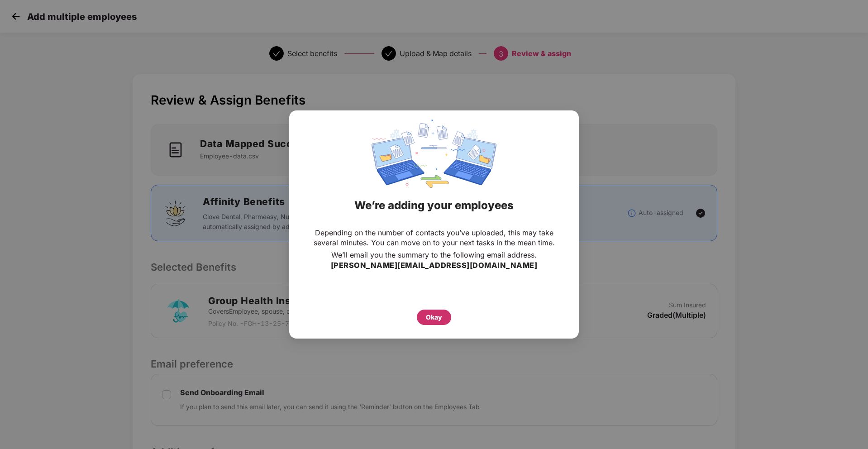 The height and width of the screenshot is (449, 868). I want to click on p: Depending on the number of contacts you’ve uploaded, this may take several minutes. You can move ..., so click(434, 237).